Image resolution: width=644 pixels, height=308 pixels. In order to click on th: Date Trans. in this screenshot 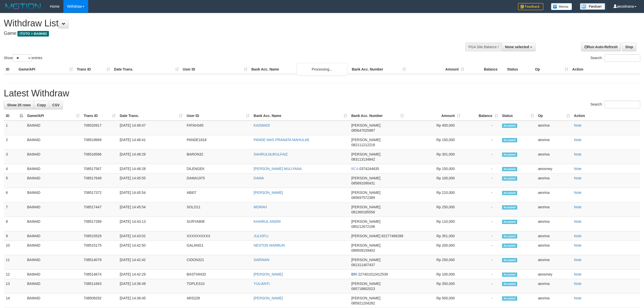, I will do `click(146, 69)`.